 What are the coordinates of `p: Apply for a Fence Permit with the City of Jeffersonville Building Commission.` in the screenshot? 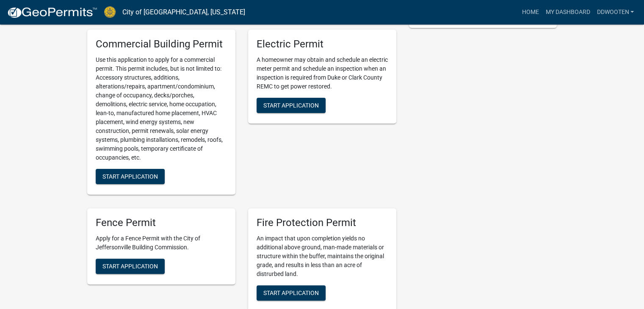 It's located at (162, 243).